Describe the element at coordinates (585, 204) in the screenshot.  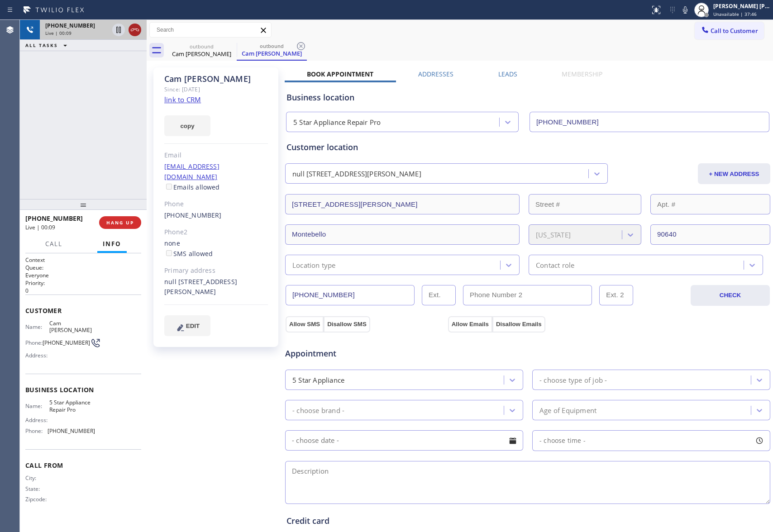
I see `input: Street #` at that location.